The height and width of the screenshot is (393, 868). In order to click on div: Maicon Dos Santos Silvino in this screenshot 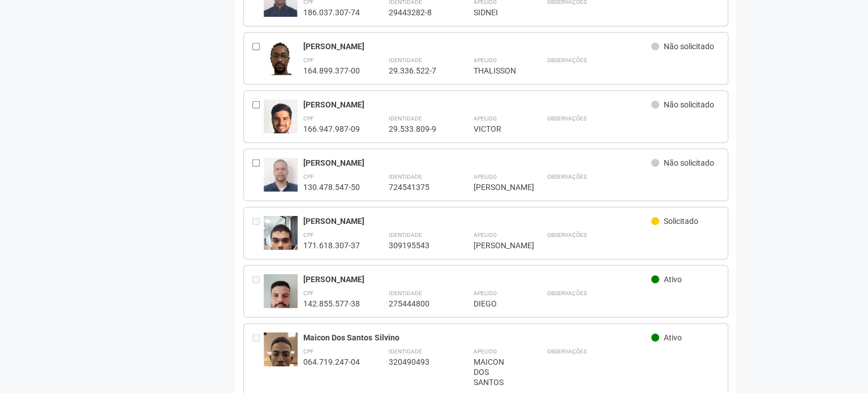, I will do `click(477, 338)`.